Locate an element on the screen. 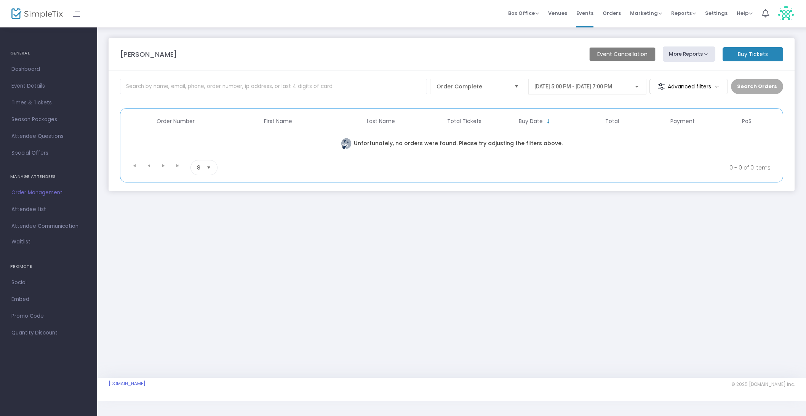 This screenshot has width=806, height=416. span: Reports is located at coordinates (683, 13).